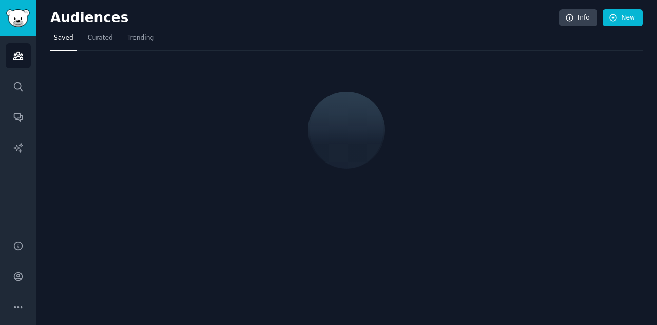 Image resolution: width=657 pixels, height=325 pixels. I want to click on span: Trending, so click(141, 38).